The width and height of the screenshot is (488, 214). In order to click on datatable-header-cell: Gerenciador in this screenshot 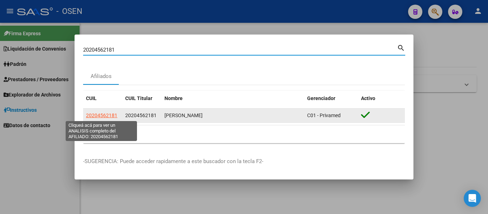, I will do `click(331, 98)`.